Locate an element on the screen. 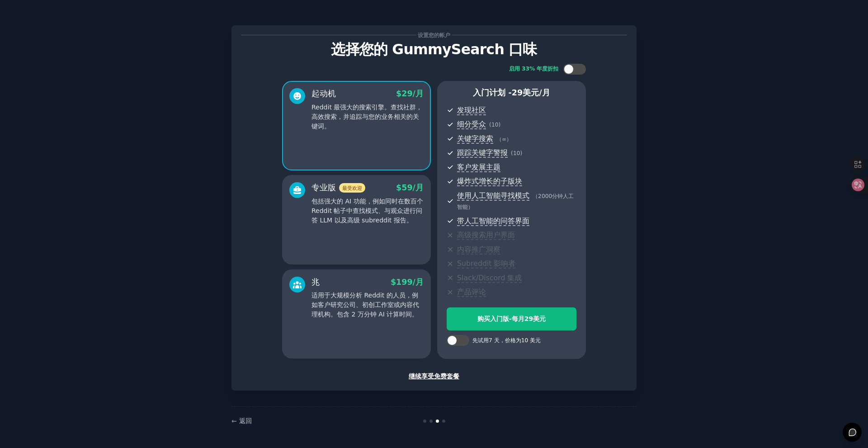 This screenshot has width=868, height=448. font: Subreddit 影响者 is located at coordinates (486, 263).